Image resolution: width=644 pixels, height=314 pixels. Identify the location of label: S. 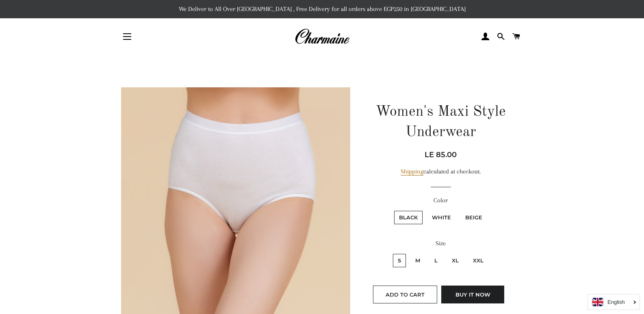
(400, 261).